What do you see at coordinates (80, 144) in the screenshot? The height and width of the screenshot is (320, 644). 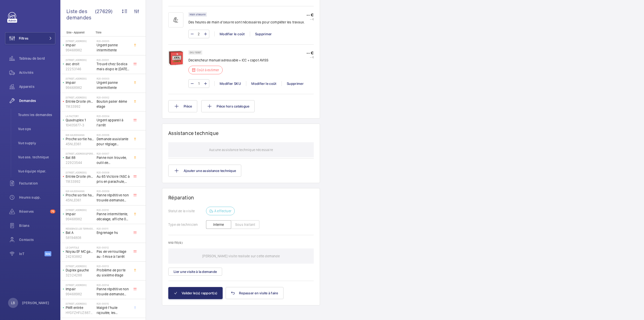 I see `p: 45NLE061` at bounding box center [80, 144].